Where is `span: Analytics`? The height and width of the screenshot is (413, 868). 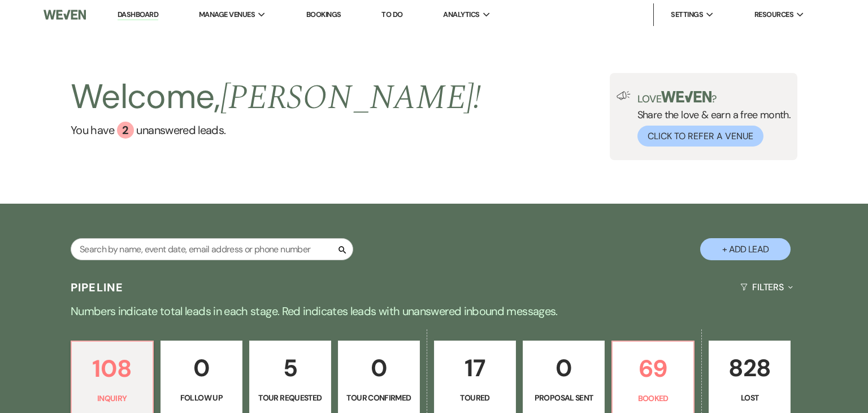 span: Analytics is located at coordinates (461, 15).